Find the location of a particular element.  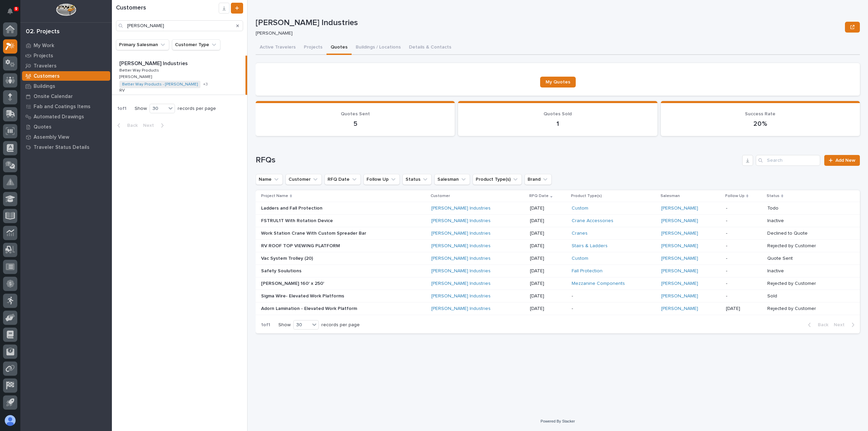

a: Projects is located at coordinates (66, 56).